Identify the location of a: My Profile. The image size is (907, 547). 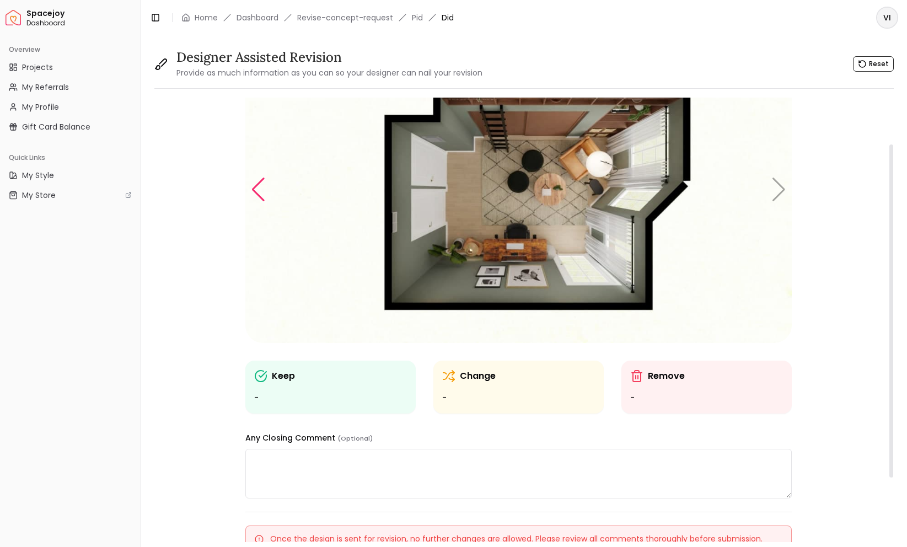
(70, 107).